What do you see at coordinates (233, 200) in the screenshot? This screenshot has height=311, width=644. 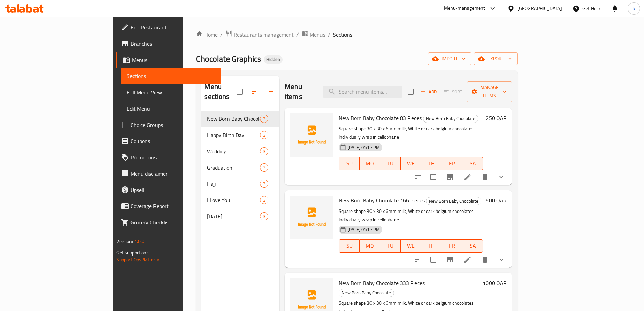 I see `div: I Love You` at bounding box center [233, 200].